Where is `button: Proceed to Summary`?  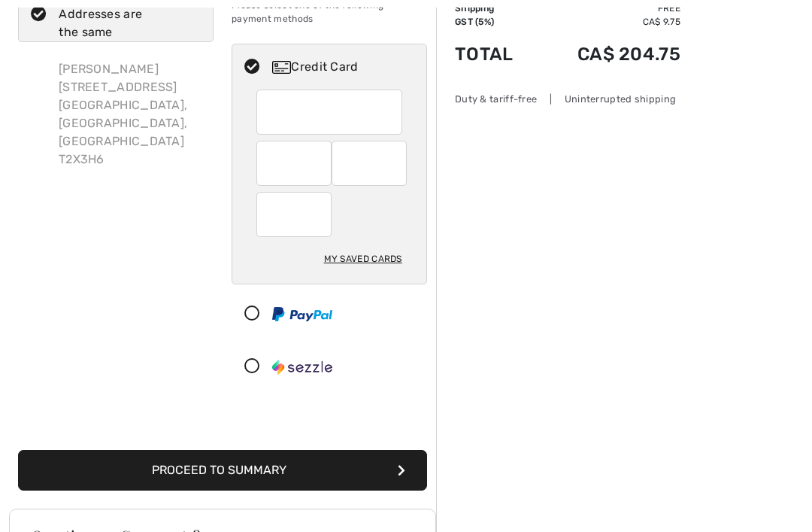
button: Proceed to Summary is located at coordinates (223, 470).